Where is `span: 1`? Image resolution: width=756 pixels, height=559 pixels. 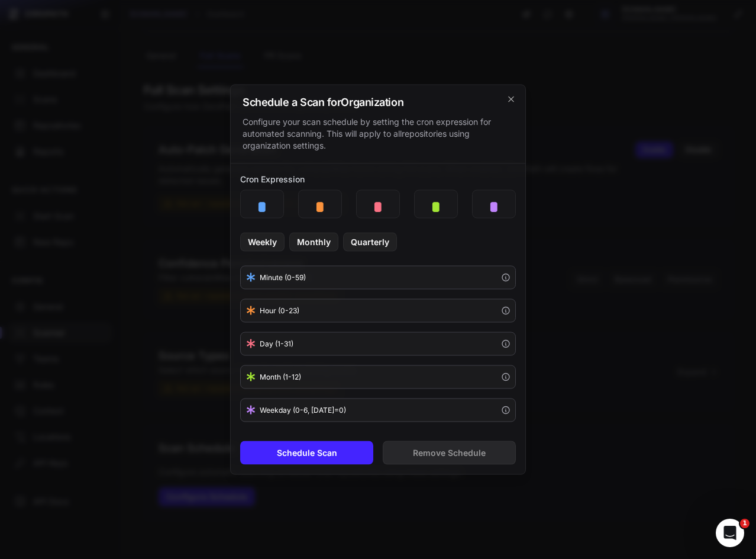 span: 1 is located at coordinates (745, 523).